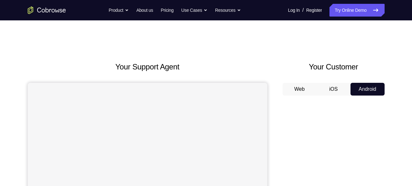 Image resolution: width=412 pixels, height=186 pixels. I want to click on button: Use Cases, so click(194, 10).